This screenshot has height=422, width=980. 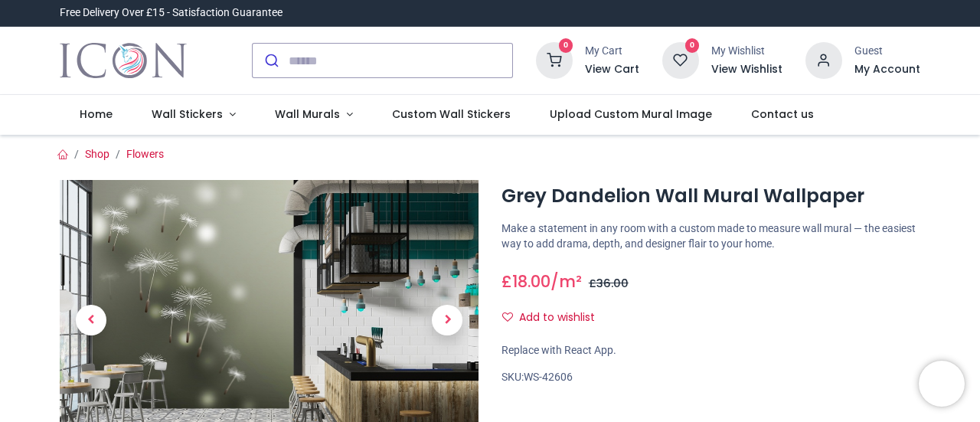 I want to click on span: Previous, so click(x=91, y=320).